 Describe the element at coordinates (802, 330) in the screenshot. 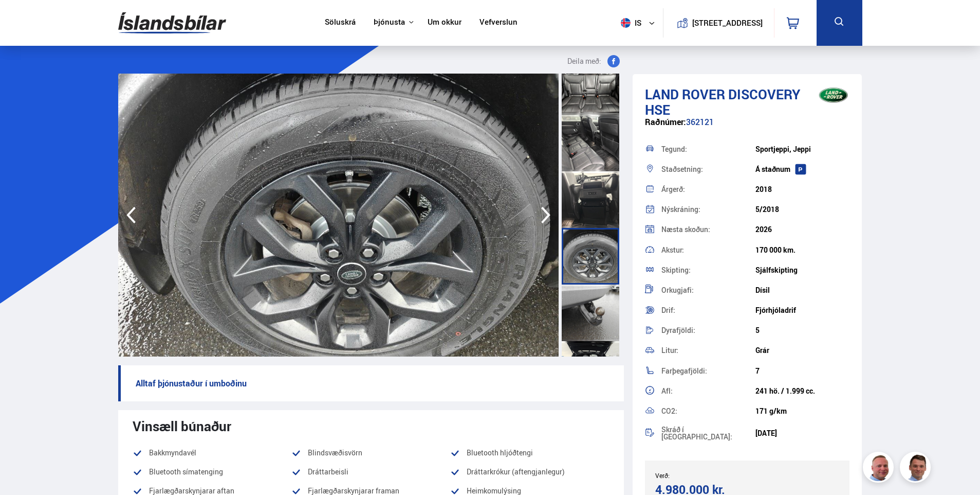

I see `div: 5` at that location.